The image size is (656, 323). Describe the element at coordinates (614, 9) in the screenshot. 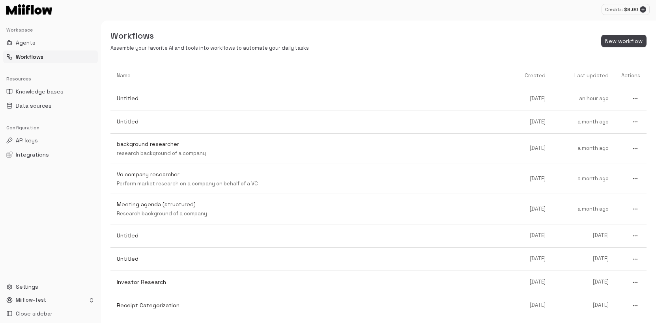

I see `p: Credits:` at that location.